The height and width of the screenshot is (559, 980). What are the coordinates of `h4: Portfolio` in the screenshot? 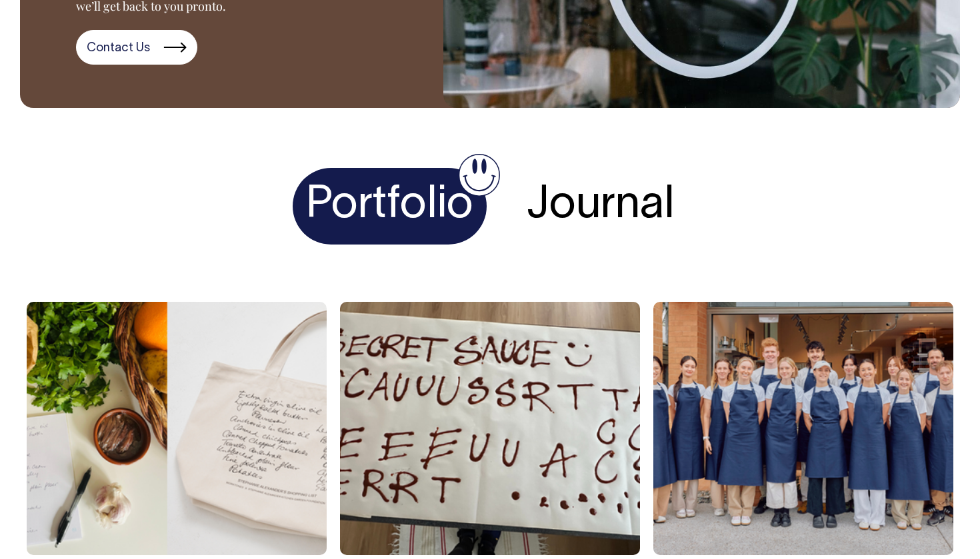 It's located at (390, 206).